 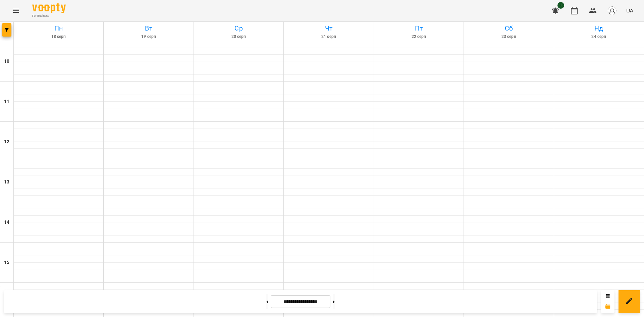 I want to click on h6: Пн, so click(x=58, y=28).